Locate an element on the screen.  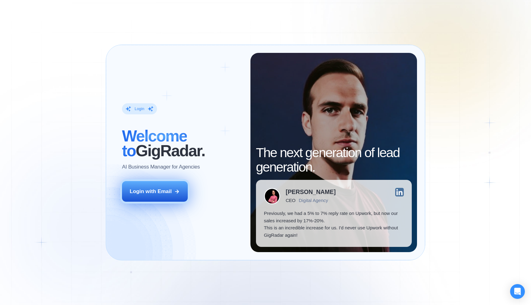
h2: ‍ GigRadar. is located at coordinates (182, 143).